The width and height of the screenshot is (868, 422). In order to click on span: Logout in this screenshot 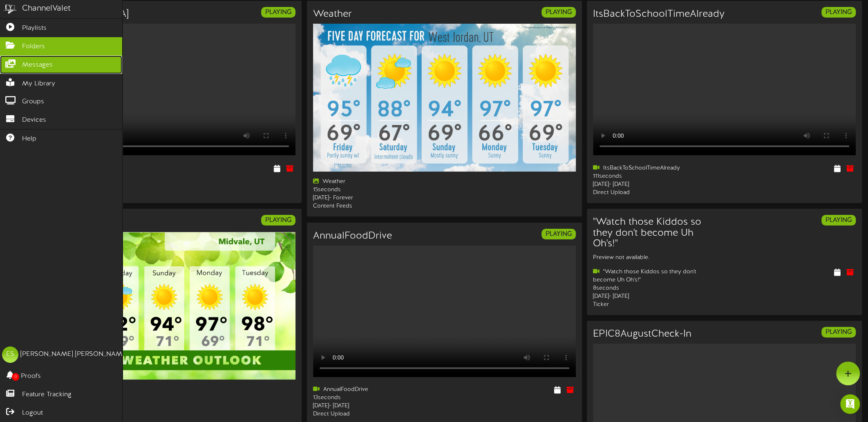, I will do `click(32, 413)`.